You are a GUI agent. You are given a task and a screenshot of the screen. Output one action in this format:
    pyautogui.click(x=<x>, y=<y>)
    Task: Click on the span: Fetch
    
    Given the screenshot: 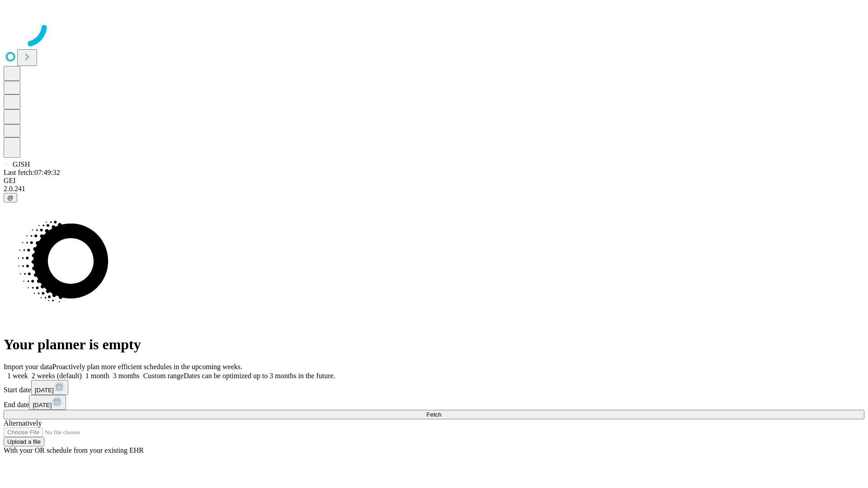 What is the action you would take?
    pyautogui.click(x=433, y=414)
    